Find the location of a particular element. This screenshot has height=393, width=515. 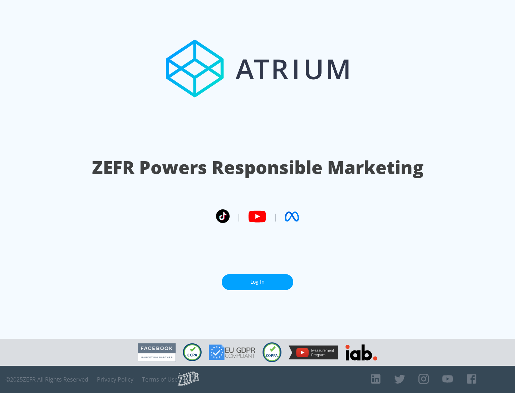

h1: ZEFR Powers Responsible Marketing is located at coordinates (257, 167).